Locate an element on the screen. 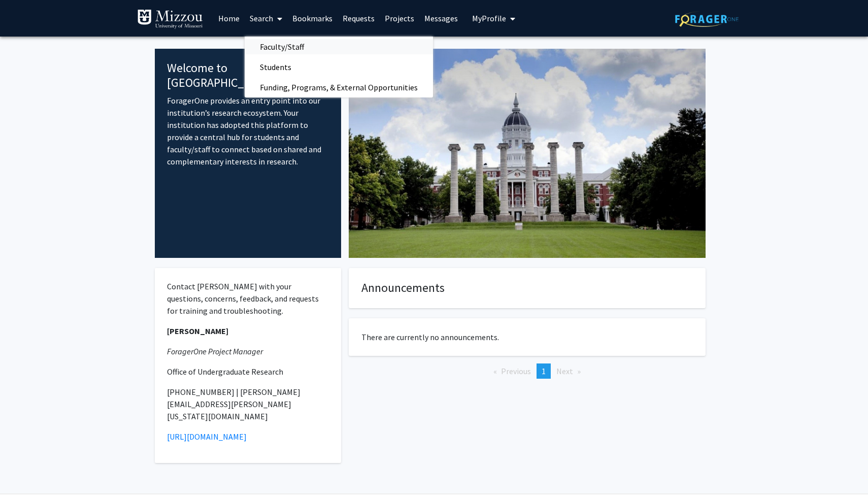 Image resolution: width=868 pixels, height=498 pixels. a: Projects is located at coordinates (399, 18).